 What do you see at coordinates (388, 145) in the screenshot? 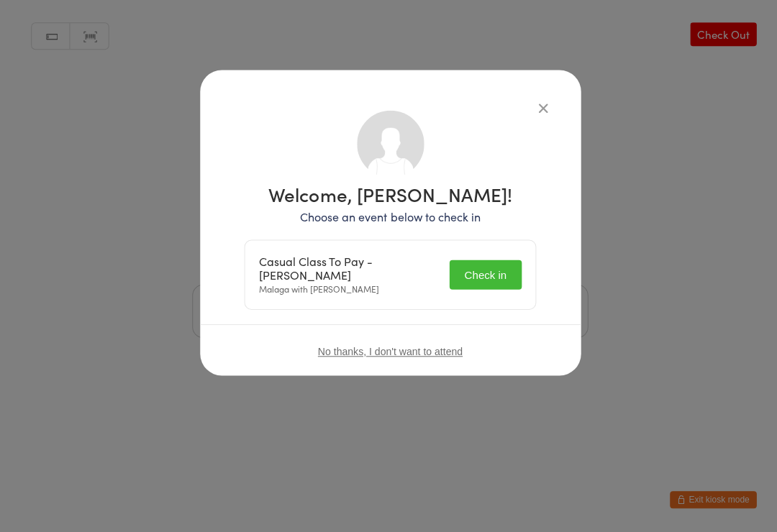
I see `img: no_photo.png` at bounding box center [388, 145].